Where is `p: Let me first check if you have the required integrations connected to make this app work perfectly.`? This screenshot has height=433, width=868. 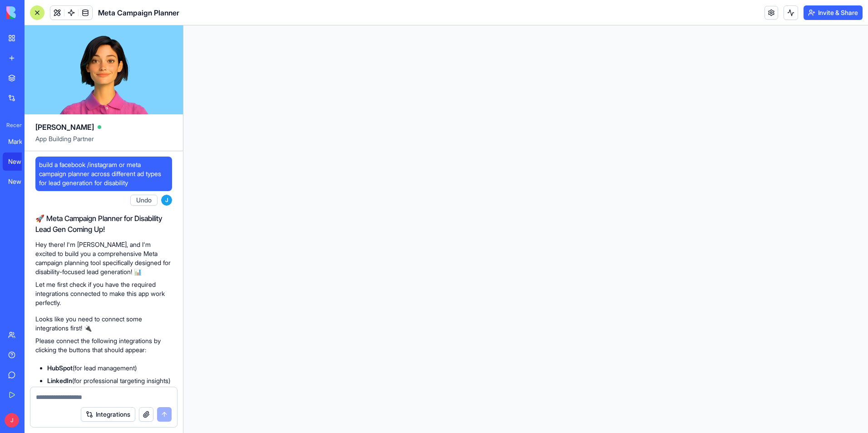 p: Let me first check if you have the required integrations connected to make this app work perfectly. is located at coordinates (103, 294).